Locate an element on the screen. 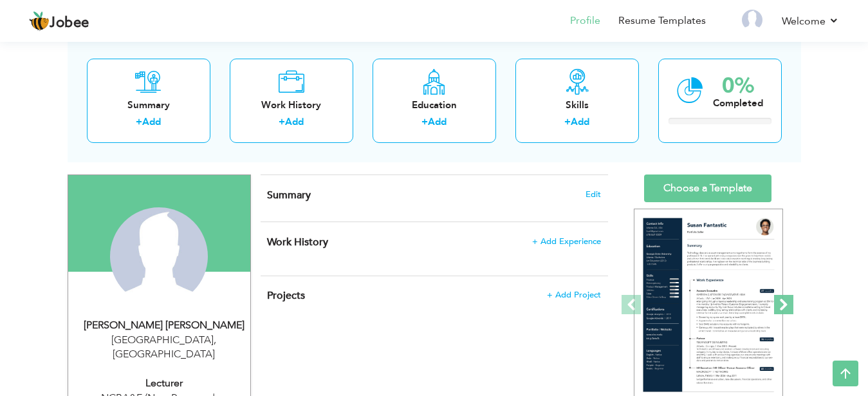  h4: This helps to show the companies you have worked for. is located at coordinates (434, 242).